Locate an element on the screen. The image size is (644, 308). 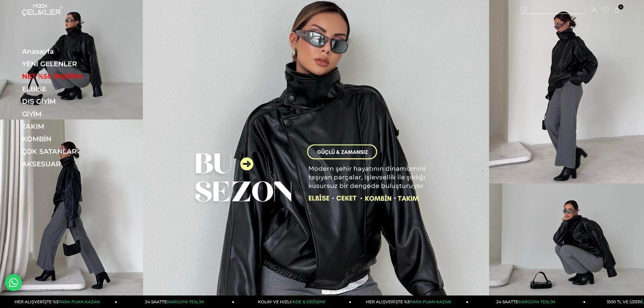
a: GİYİM is located at coordinates (68, 114).